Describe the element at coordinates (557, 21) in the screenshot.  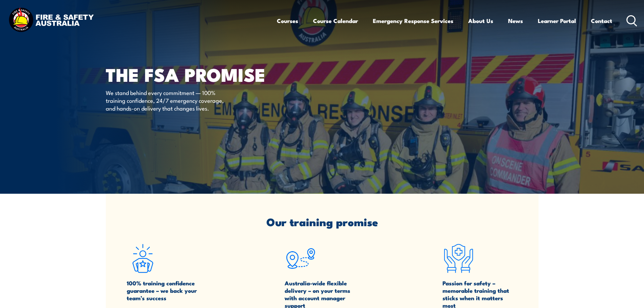
I see `a: Learner Portal` at that location.